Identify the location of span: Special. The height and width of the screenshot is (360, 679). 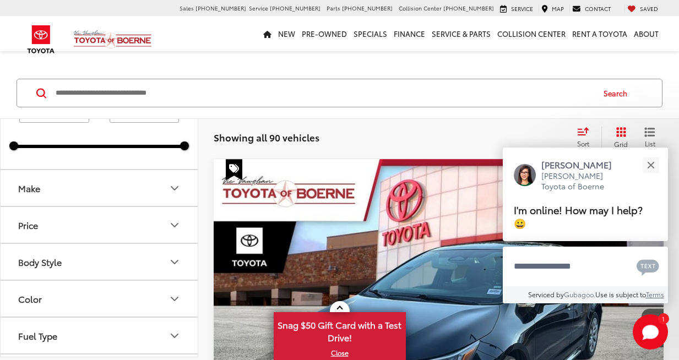
(234, 170).